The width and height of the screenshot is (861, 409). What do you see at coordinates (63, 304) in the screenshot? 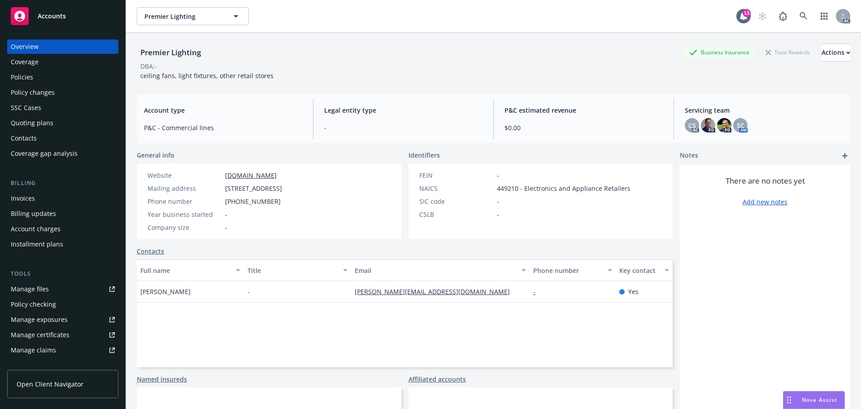
I see `a: Policy checking` at bounding box center [63, 304].